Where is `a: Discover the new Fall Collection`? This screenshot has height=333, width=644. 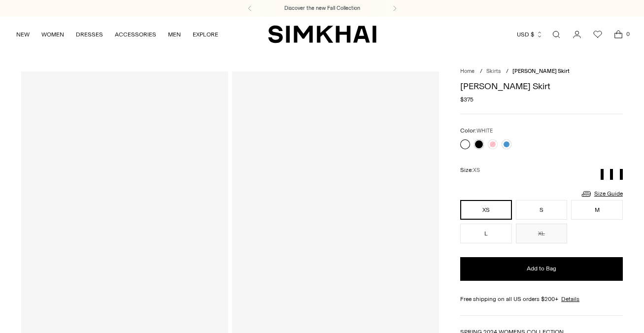
a: Discover the new Fall Collection is located at coordinates (323, 9).